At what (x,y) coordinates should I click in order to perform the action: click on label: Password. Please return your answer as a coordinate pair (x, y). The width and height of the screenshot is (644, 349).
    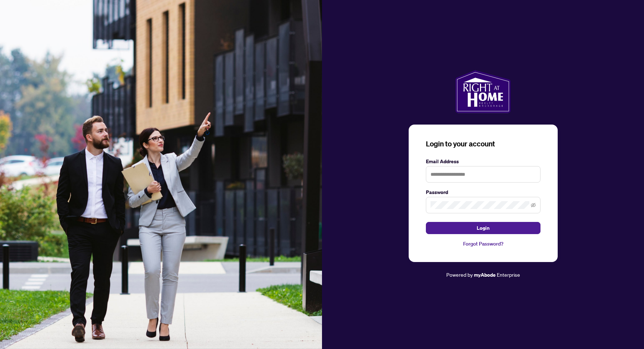
    Looking at the image, I should click on (483, 192).